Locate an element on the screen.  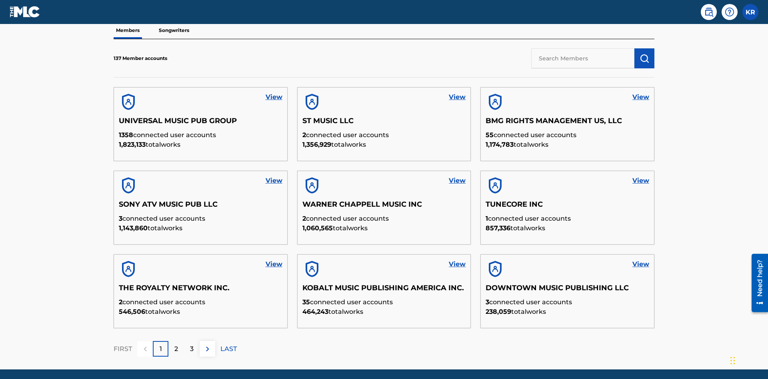
span: 1,823,133 is located at coordinates (132, 144).